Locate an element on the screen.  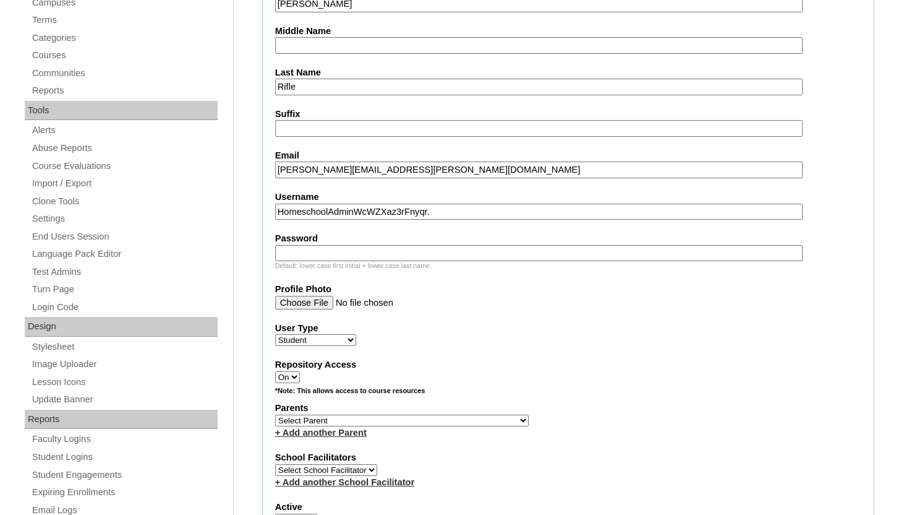
a: Alerts is located at coordinates (124, 130).